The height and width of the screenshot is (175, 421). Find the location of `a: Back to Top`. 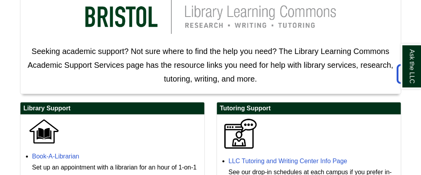

a: Back to Top is located at coordinates (406, 73).